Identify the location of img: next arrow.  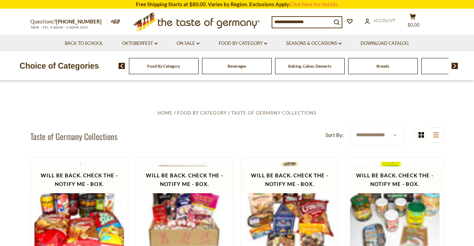
(455, 66).